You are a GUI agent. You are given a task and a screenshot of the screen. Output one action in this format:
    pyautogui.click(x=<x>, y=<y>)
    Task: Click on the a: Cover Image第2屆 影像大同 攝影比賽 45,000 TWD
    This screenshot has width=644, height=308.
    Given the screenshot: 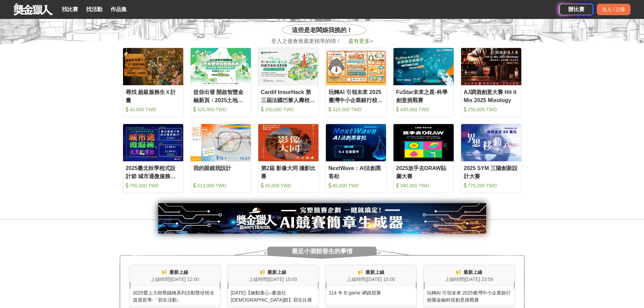 What is the action you would take?
    pyautogui.click(x=288, y=158)
    